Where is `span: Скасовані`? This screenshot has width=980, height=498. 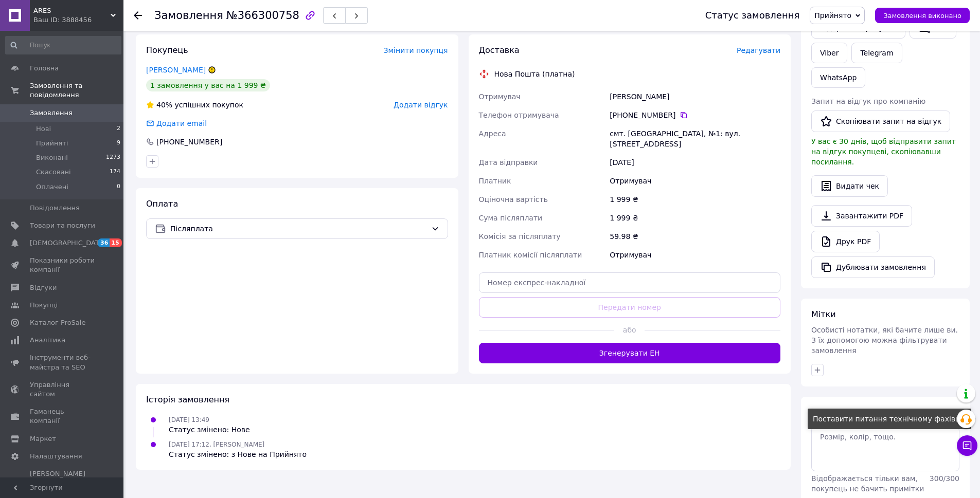
span: Скасовані is located at coordinates (54, 172).